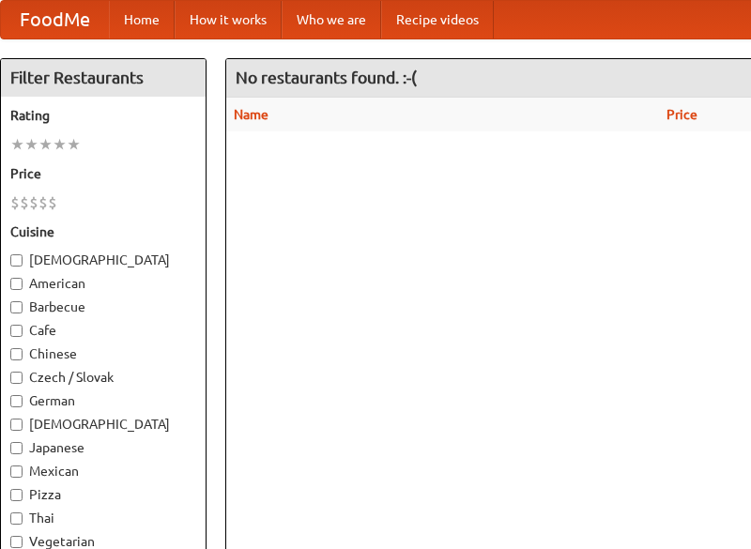 This screenshot has height=549, width=751. What do you see at coordinates (103, 518) in the screenshot?
I see `label: Thai` at bounding box center [103, 518].